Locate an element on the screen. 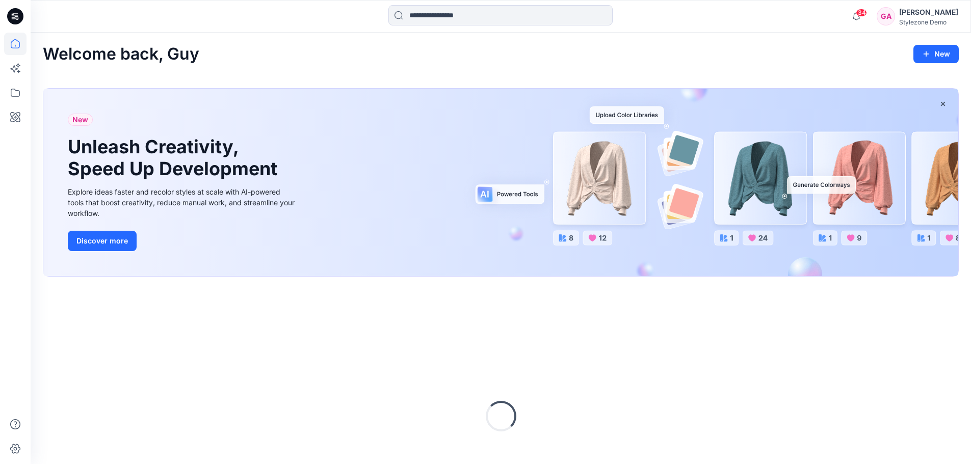 This screenshot has height=464, width=971. span: 34 is located at coordinates (861, 13).